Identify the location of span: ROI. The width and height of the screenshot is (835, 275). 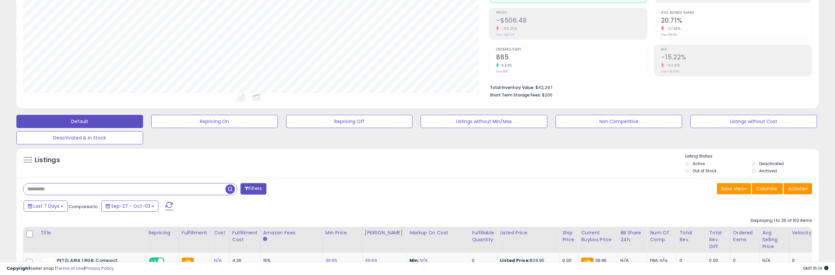
(736, 50).